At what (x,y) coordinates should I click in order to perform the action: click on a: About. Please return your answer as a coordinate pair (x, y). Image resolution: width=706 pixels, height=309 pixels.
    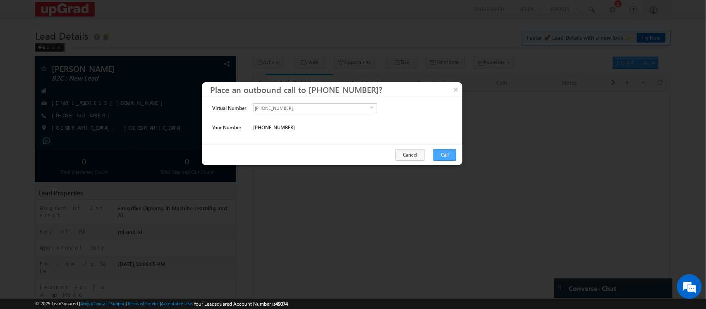
    Looking at the image, I should click on (86, 303).